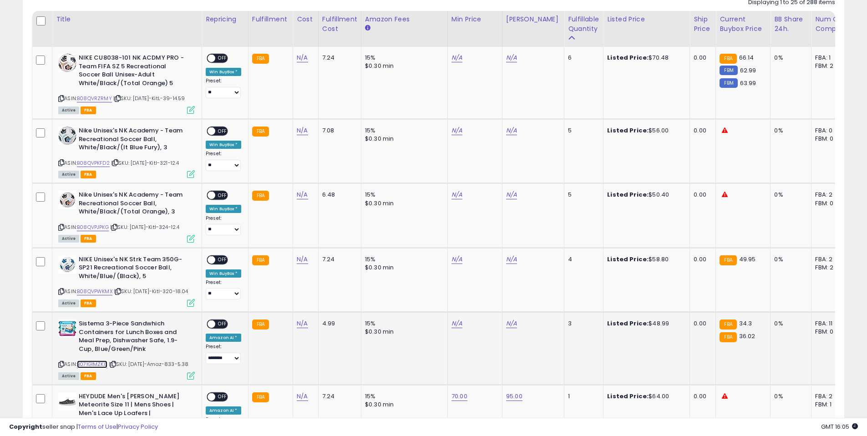 The image size is (867, 436). Describe the element at coordinates (746, 323) in the screenshot. I see `span: 34.3` at that location.